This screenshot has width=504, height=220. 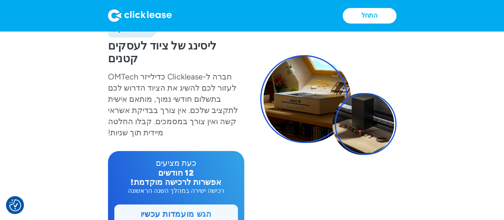 What do you see at coordinates (176, 214) in the screenshot?
I see `font: הגש מועמדות עכשיו` at bounding box center [176, 214].